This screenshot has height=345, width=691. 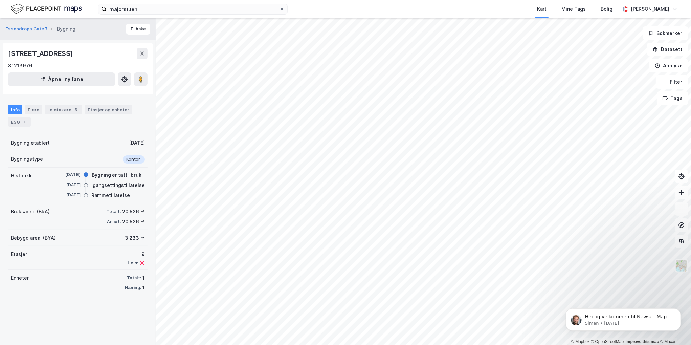 I want to click on img: Profile image for Simen, so click(x=21, y=26).